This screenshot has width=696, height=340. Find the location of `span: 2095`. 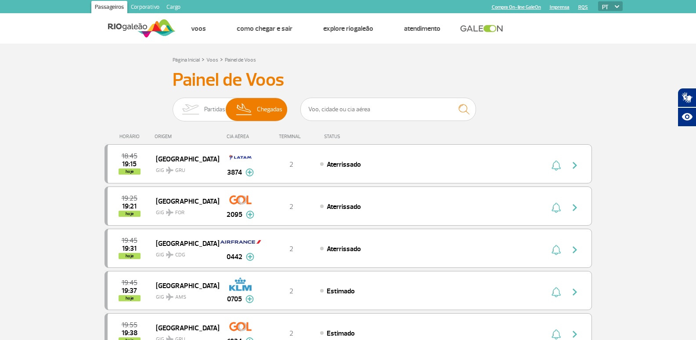

span: 2095 is located at coordinates (235, 214).